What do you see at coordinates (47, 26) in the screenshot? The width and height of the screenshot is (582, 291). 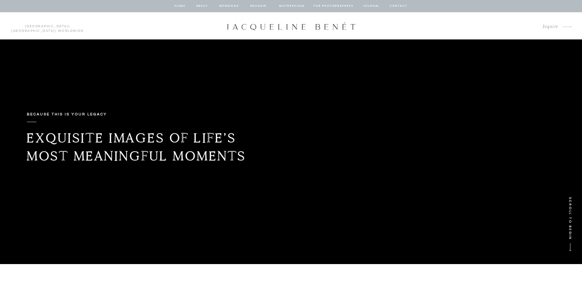 I see `p: | | Worldwide` at bounding box center [47, 26].